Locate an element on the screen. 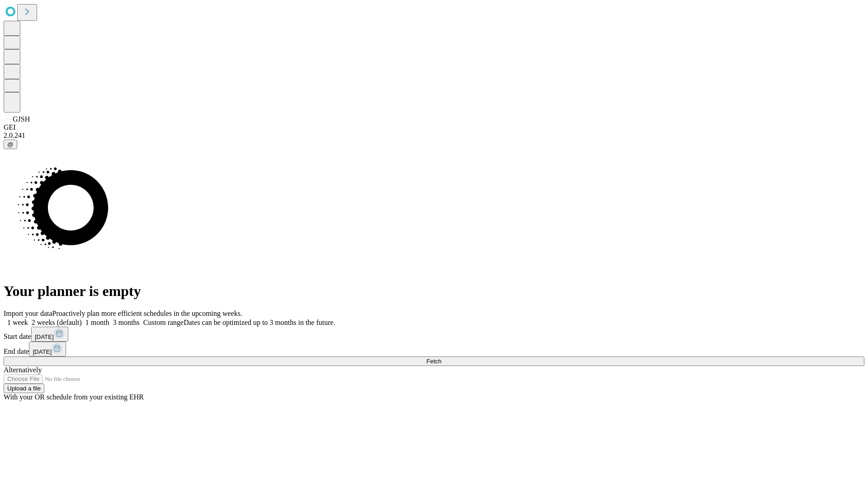  span: 2 weeks (default) is located at coordinates (56, 322).